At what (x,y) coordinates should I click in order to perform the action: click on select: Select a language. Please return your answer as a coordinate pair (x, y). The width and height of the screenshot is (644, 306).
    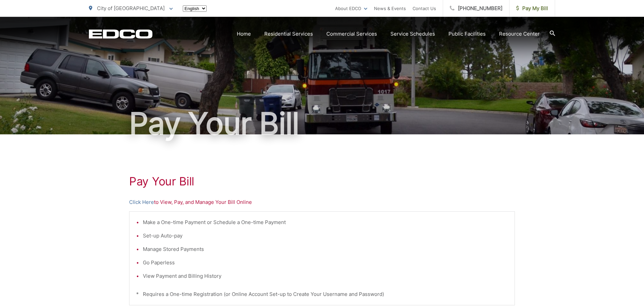
    Looking at the image, I should click on (195, 9).